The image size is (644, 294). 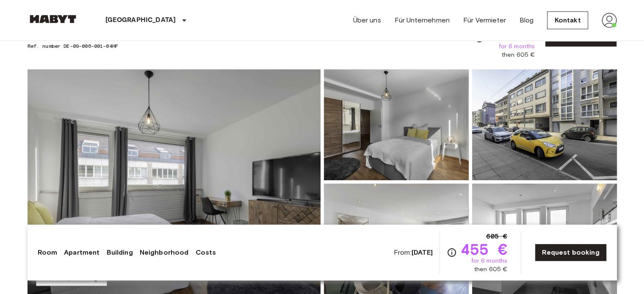 I want to click on span: Ref. number DE-09-006-001-04HF, so click(x=98, y=46).